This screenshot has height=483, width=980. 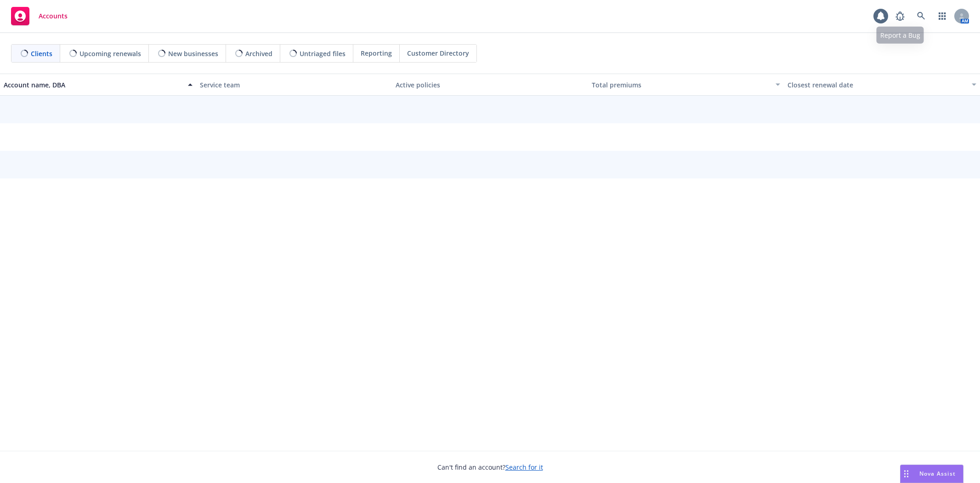 I want to click on button: Active policies, so click(x=490, y=84).